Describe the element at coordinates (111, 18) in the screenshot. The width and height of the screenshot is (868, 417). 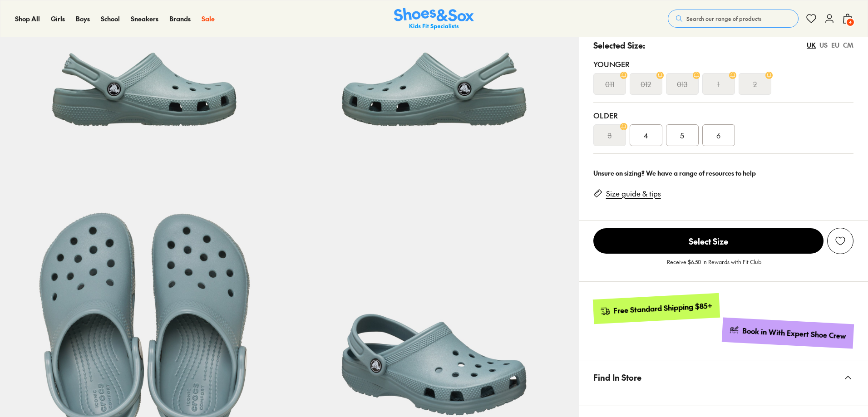
I see `a: School` at that location.